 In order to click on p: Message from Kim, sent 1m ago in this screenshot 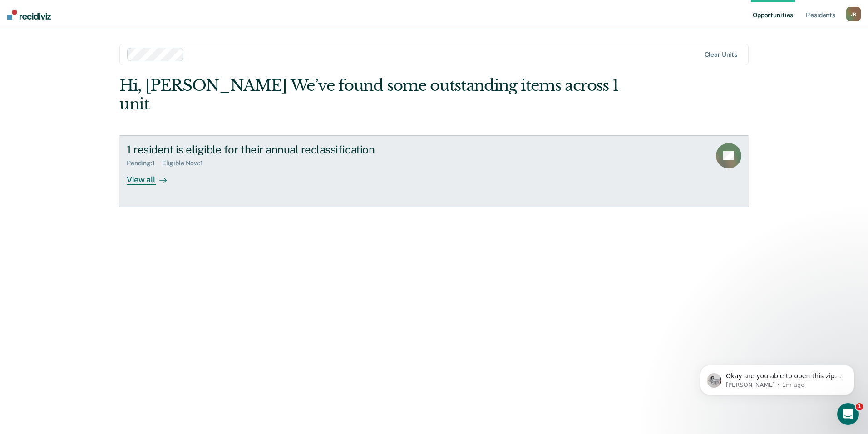, I will do `click(98, 39)`.